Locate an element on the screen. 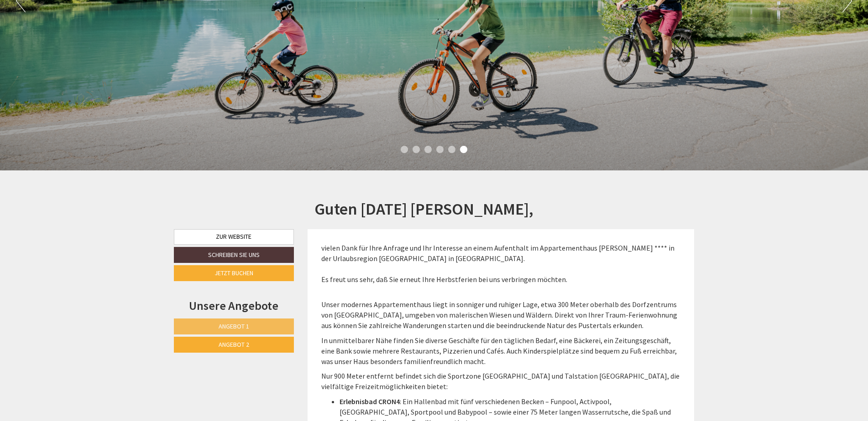 Image resolution: width=868 pixels, height=421 pixels. div: Unsere Angebote is located at coordinates (233, 305).